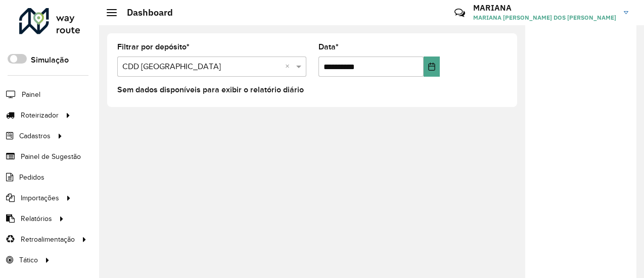  What do you see at coordinates (289, 67) in the screenshot?
I see `span: Clear all` at bounding box center [289, 67].